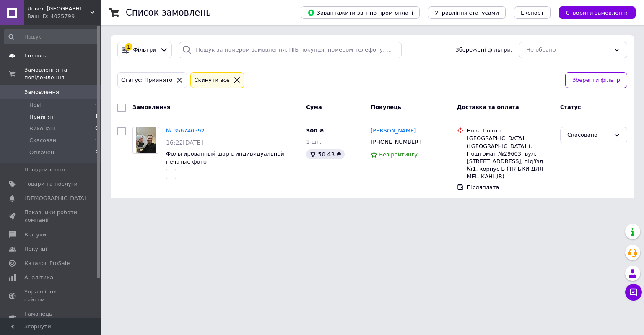  Describe the element at coordinates (597, 12) in the screenshot. I see `button: Створити замовлення` at that location.